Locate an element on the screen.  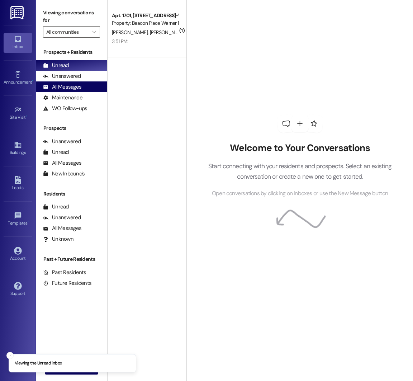
div: 3:51 PM: is located at coordinates (120, 41).